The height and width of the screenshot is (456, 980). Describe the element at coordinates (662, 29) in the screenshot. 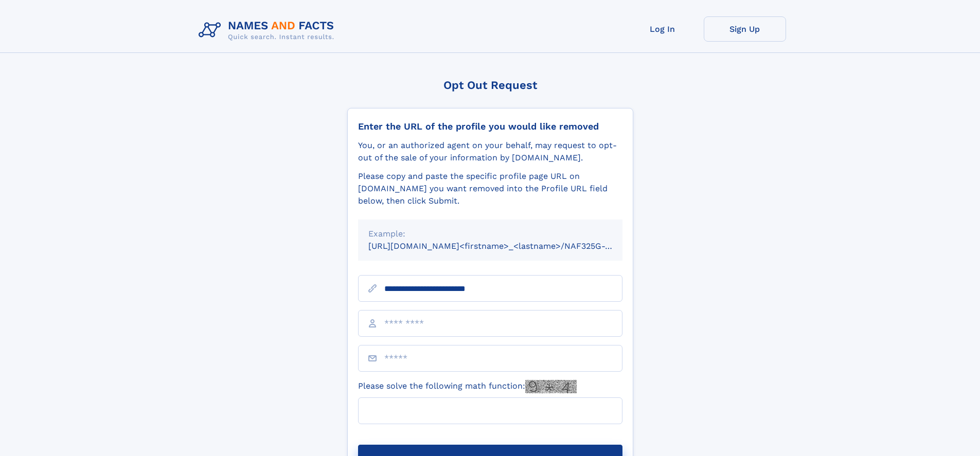

I see `a: Log In` at that location.